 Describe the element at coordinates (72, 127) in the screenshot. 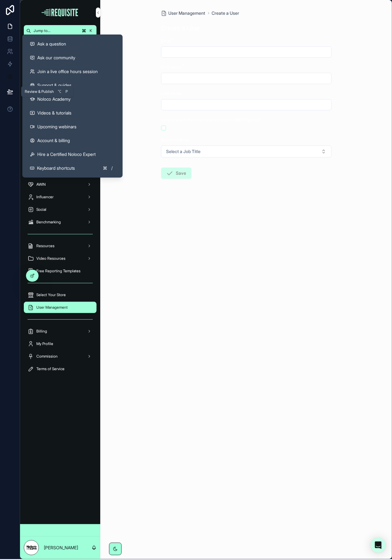

I see `a: Upcoming webinars` at that location.